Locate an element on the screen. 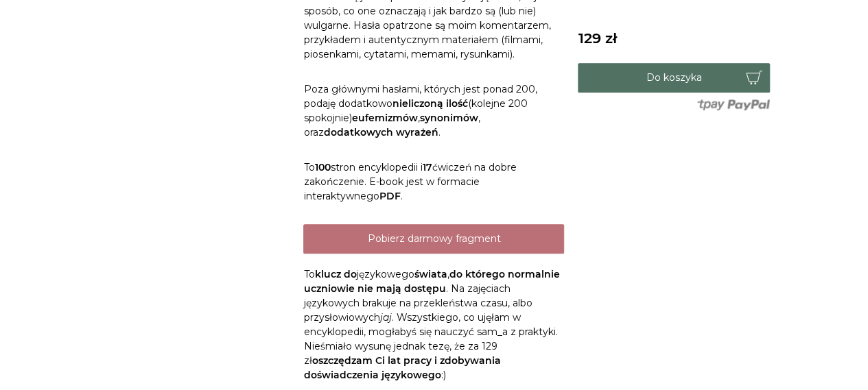  strong: eufemizmów is located at coordinates (384, 118).